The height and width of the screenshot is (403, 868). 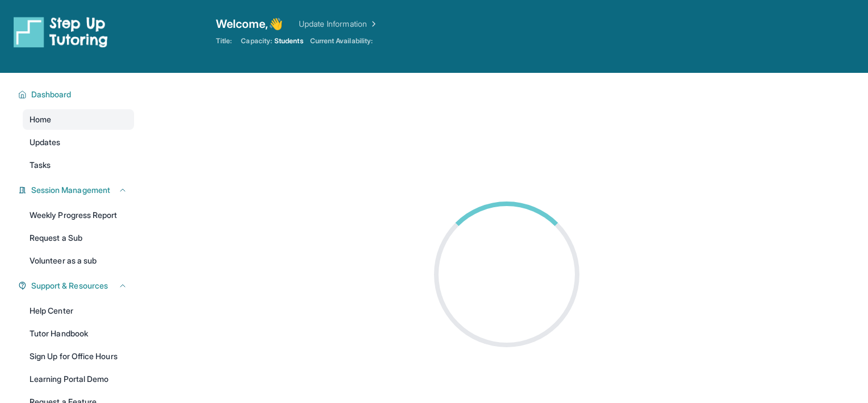 What do you see at coordinates (78, 356) in the screenshot?
I see `a: Sign Up for Office Hours` at bounding box center [78, 356].